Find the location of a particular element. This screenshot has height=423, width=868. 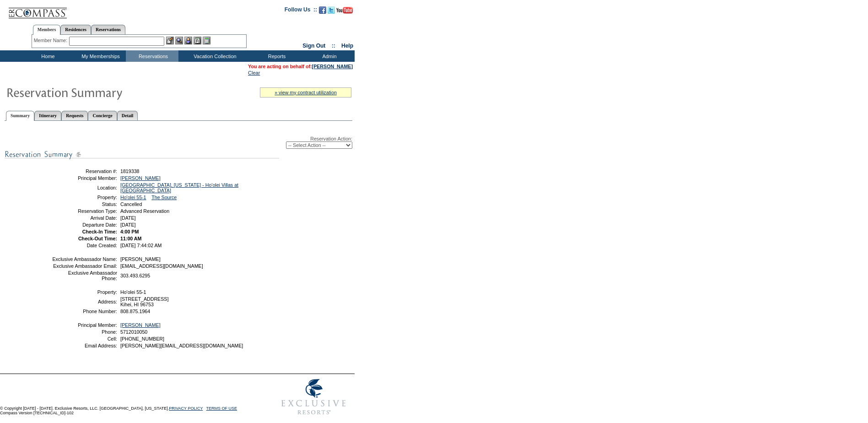

a: Residences is located at coordinates (76, 29).